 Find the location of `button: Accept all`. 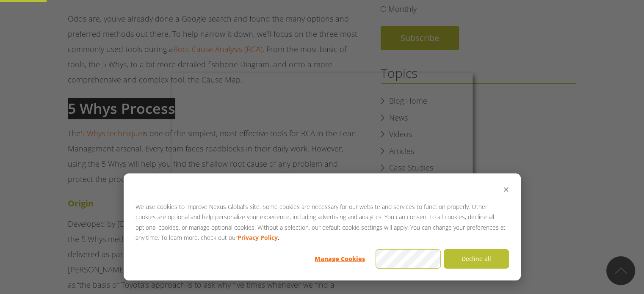

button: Accept all is located at coordinates (408, 259).